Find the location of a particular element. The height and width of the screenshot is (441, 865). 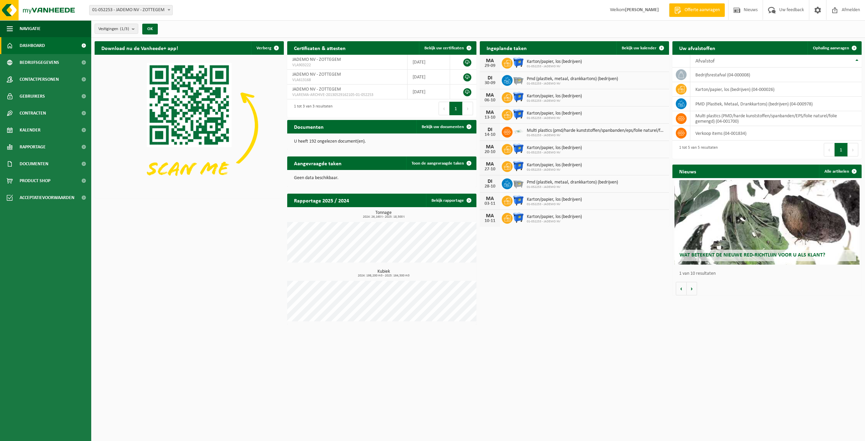

span: Multi plastics (pmd/harde kunststoffen/spanbanden/eps/folie naturel/folie gemeng... is located at coordinates (596, 131).